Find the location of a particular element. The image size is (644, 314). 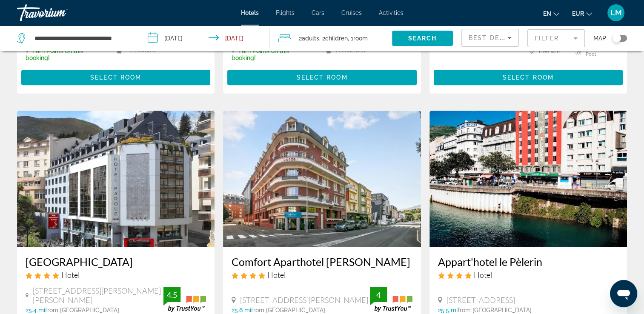

button: Change language is located at coordinates (551, 13).